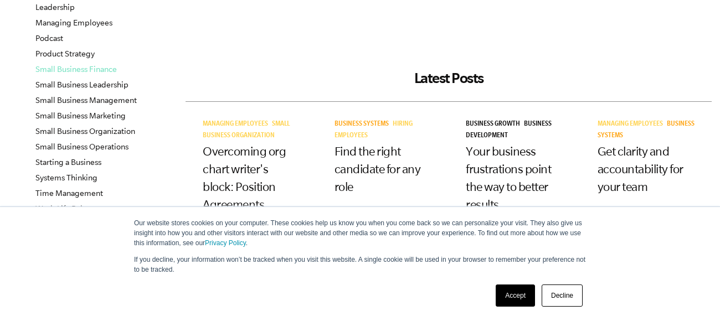  I want to click on p: Our website stores cookies on your computer. These cookies help us know you when you come back so..., so click(360, 233).